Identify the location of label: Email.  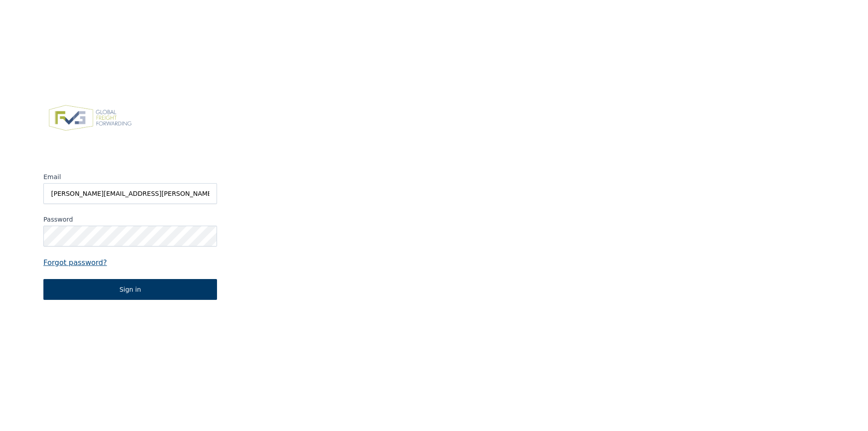
(130, 177).